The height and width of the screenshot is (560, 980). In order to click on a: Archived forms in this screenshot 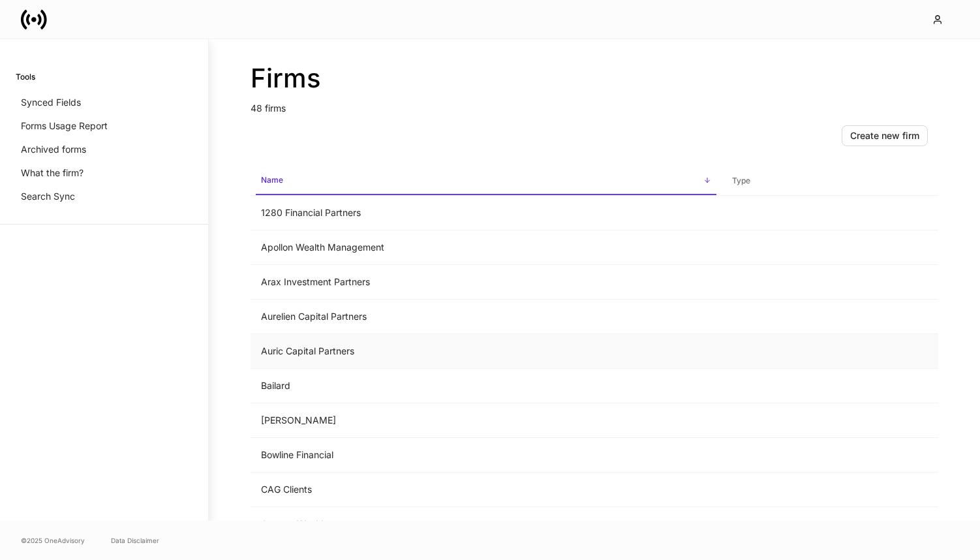, I will do `click(104, 150)`.